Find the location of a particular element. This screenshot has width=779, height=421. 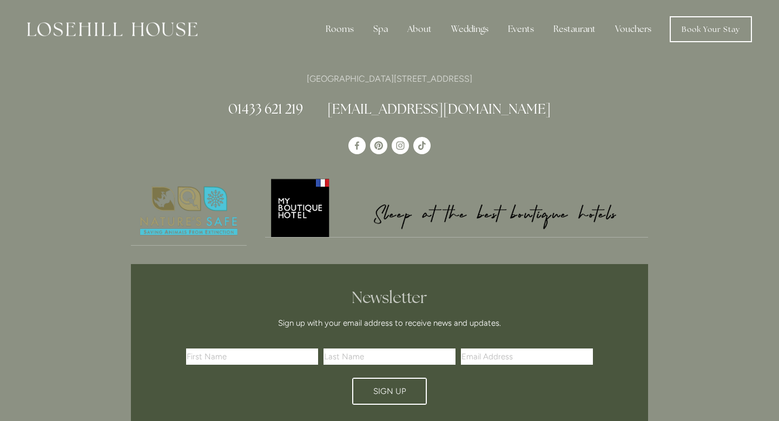

input: First Name is located at coordinates (252, 356).